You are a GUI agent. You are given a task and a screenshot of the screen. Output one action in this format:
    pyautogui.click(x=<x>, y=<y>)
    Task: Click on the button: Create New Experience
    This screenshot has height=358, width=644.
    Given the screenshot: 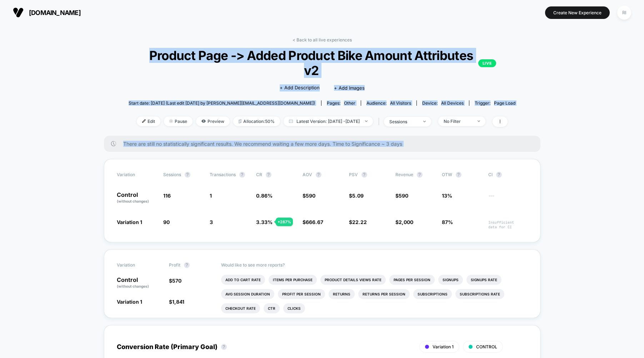 What is the action you would take?
    pyautogui.click(x=577, y=12)
    